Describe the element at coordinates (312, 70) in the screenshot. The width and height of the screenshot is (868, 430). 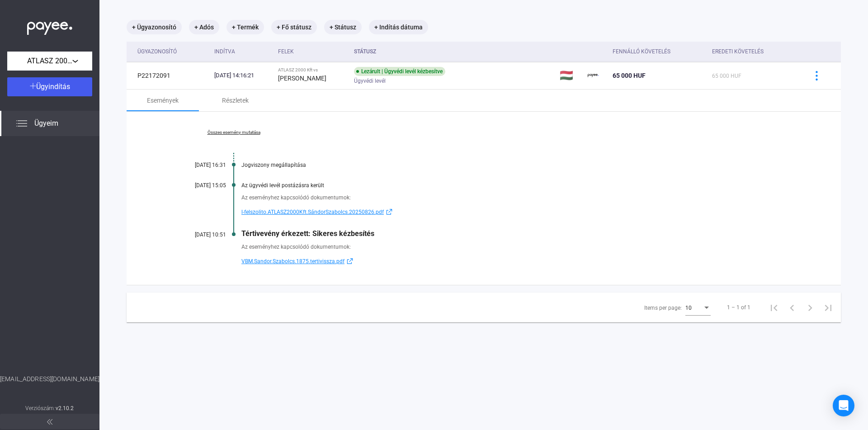
I see `div: ATLASZ 2000 Kft vs` at that location.